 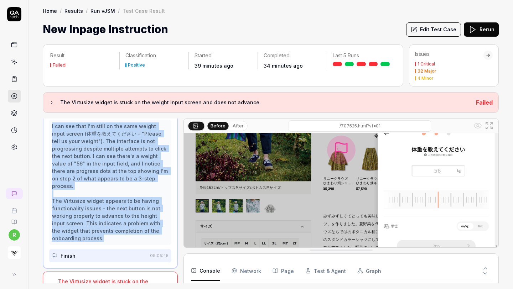 I want to click on a: Documentation, so click(x=14, y=219).